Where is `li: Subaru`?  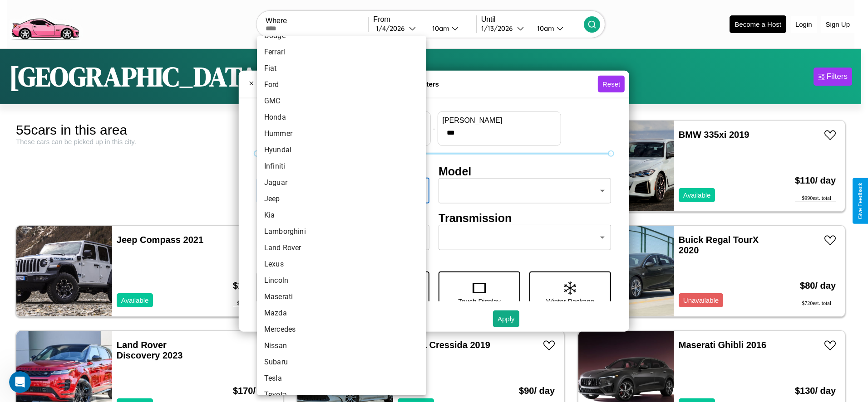
li: Subaru is located at coordinates (341, 362).